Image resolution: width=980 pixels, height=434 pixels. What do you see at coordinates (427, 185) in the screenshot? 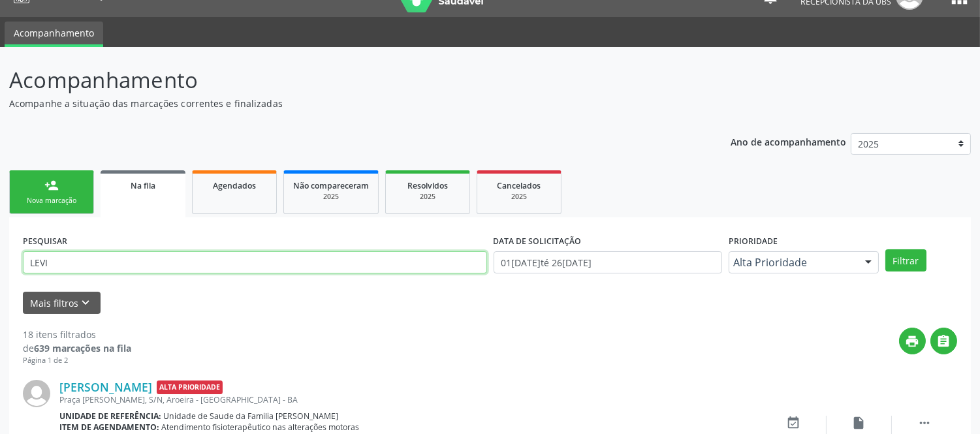
I see `span: Resolvidos` at bounding box center [427, 185].